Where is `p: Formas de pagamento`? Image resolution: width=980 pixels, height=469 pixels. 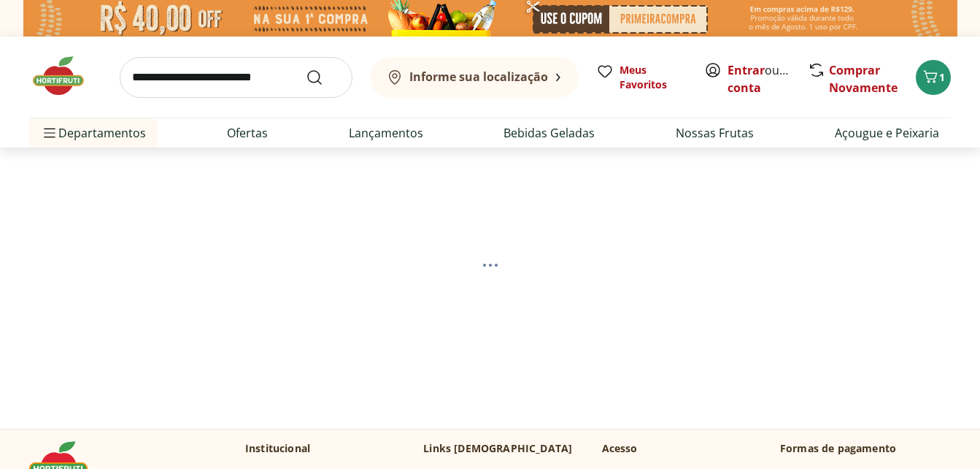
p: Formas de pagamento is located at coordinates (866, 448).